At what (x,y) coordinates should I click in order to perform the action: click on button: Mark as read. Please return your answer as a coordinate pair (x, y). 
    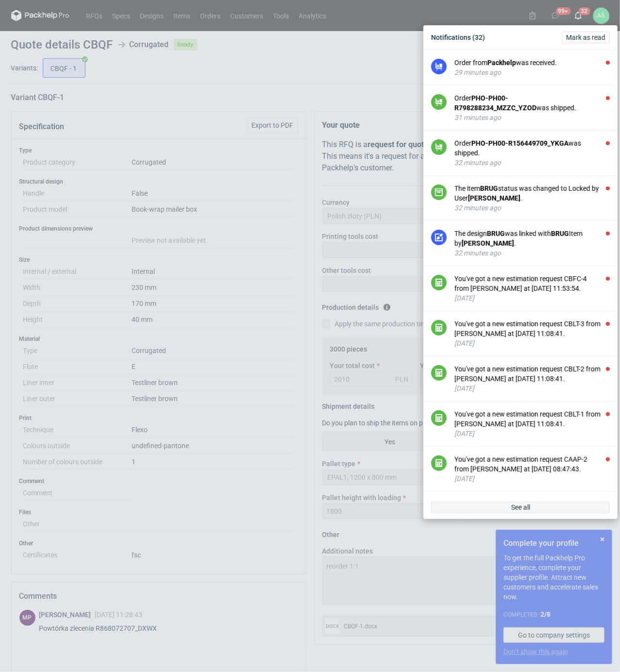
    Looking at the image, I should click on (586, 37).